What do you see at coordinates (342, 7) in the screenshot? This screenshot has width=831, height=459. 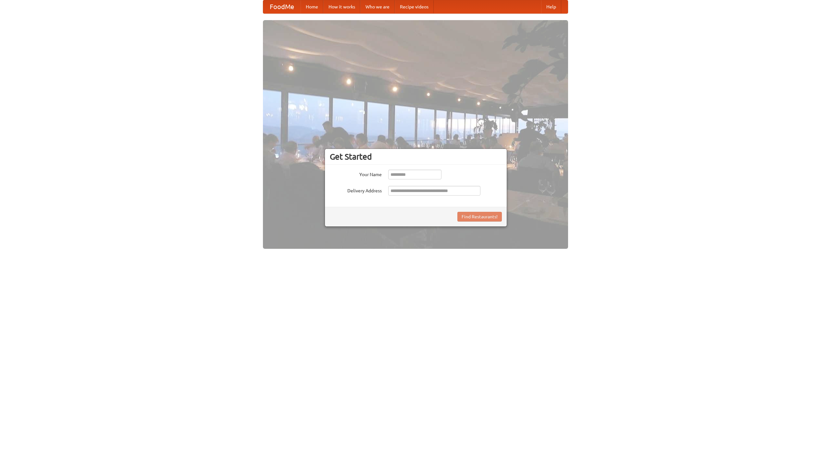 I see `a: How it works` at bounding box center [342, 7].